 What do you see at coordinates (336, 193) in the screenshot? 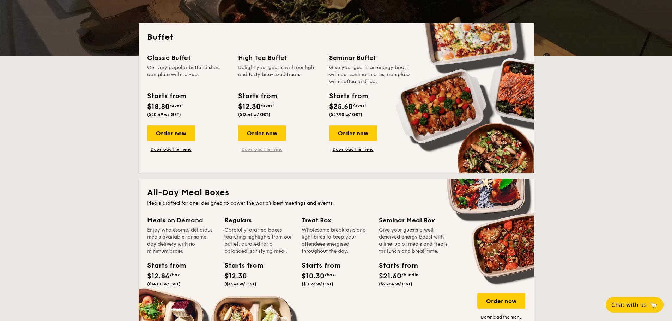
I see `h2: All-Day Meal Boxes` at bounding box center [336, 193].